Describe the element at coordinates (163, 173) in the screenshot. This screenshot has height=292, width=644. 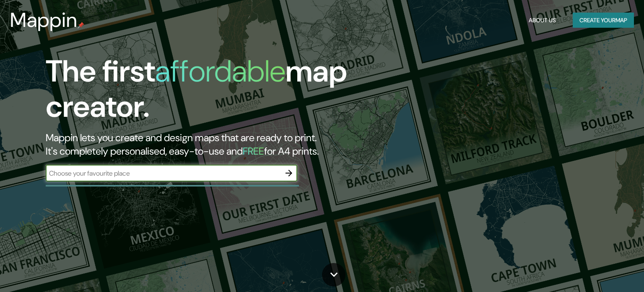
I see `input: Choose your favourite place` at that location.